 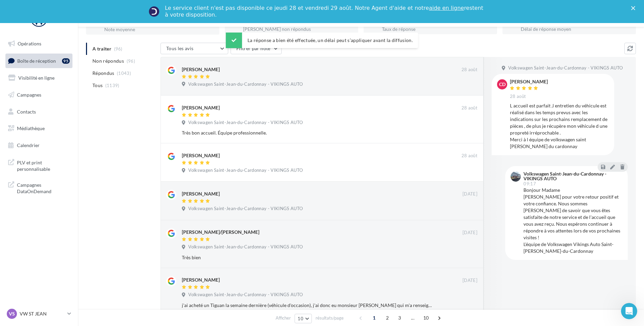 What do you see at coordinates (180, 48) in the screenshot?
I see `span: Tous les avis` at bounding box center [180, 48].